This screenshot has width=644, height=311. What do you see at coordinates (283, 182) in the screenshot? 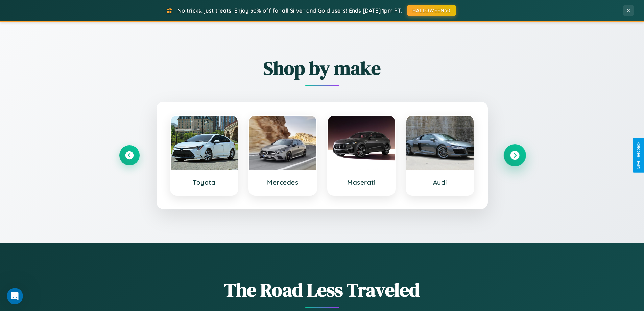
I see `h3: Mercedes` at bounding box center [283, 182].